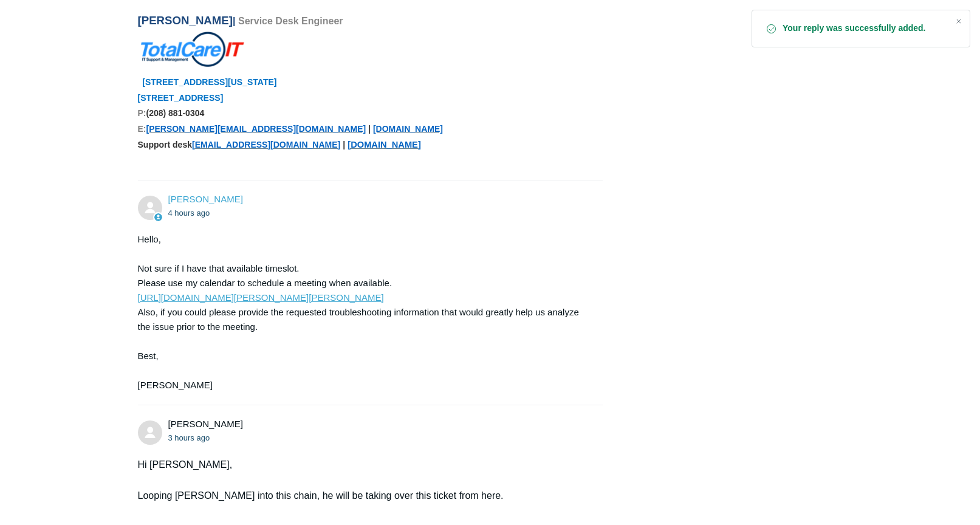  What do you see at coordinates (205, 423) in the screenshot?
I see `span: Ferdinand Miraflor` at bounding box center [205, 423].